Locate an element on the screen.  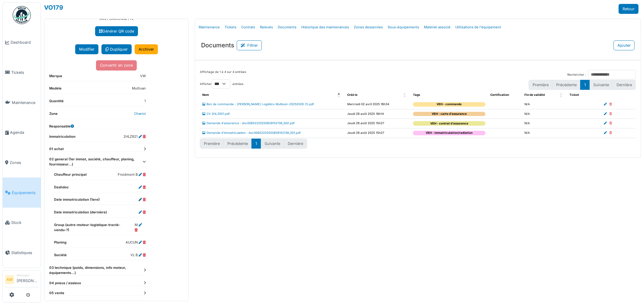
a: Statistiques is located at coordinates (22, 253).